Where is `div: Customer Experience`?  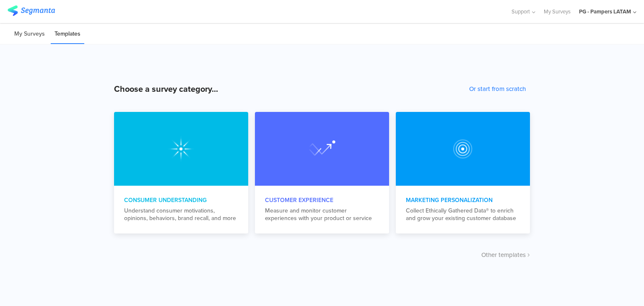 div: Customer Experience is located at coordinates (322, 200).